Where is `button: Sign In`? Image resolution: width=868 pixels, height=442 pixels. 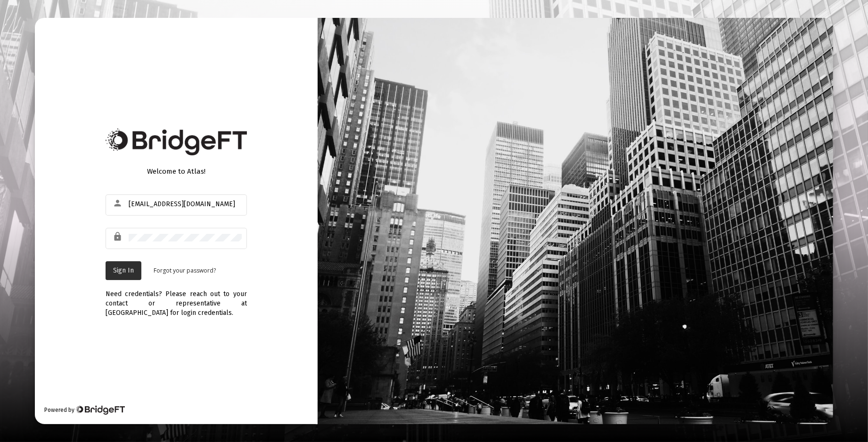 button: Sign In is located at coordinates (123, 271).